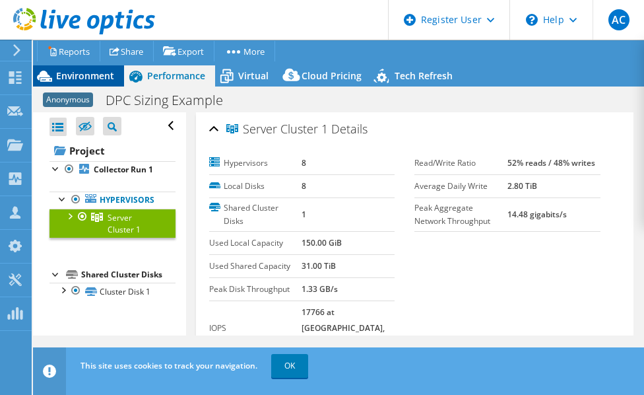  What do you see at coordinates (255, 163) in the screenshot?
I see `label: Hypervisors` at bounding box center [255, 163].